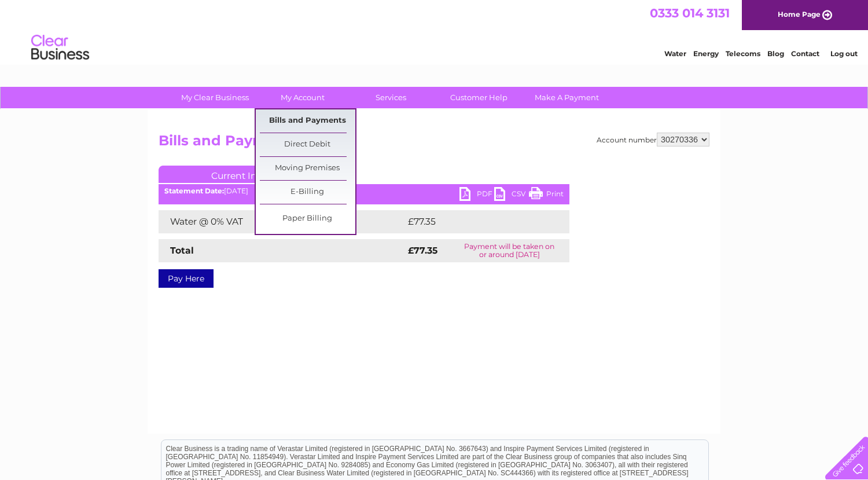 The height and width of the screenshot is (480, 868). What do you see at coordinates (512, 195) in the screenshot?
I see `a: CSV` at bounding box center [512, 195].